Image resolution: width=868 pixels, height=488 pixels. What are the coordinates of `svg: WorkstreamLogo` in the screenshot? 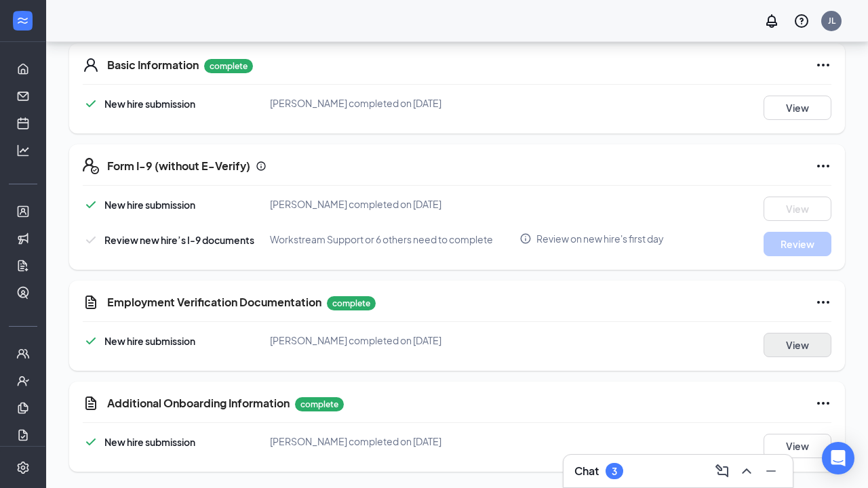 It's located at (23, 20).